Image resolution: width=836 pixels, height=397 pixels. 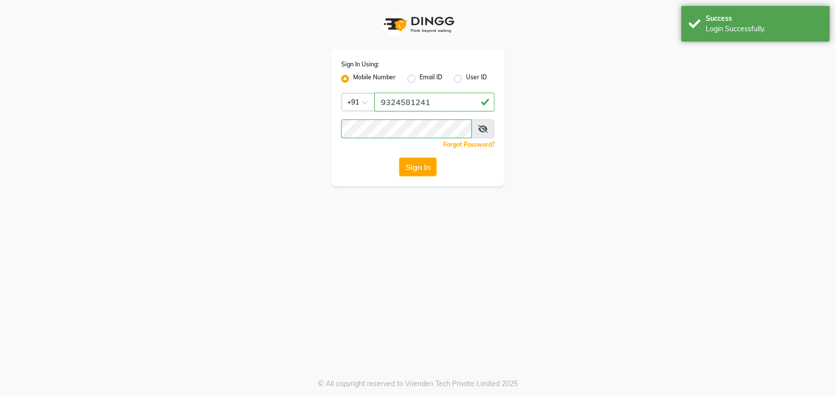 What do you see at coordinates (374, 79) in the screenshot?
I see `label: Mobile Number` at bounding box center [374, 79].